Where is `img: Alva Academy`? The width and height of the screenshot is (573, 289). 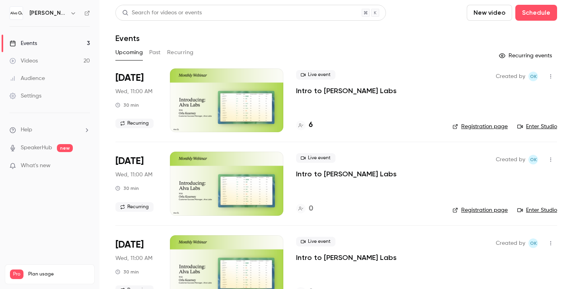
img: Alva Academy is located at coordinates (16, 13).